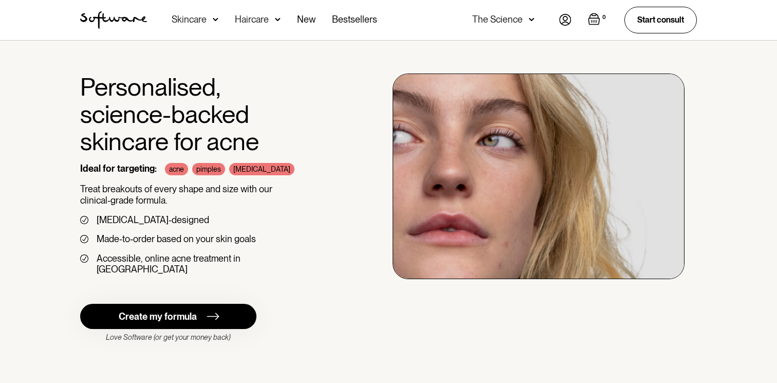  Describe the element at coordinates (168, 337) in the screenshot. I see `div: Love Software (or get your money back)` at that location.